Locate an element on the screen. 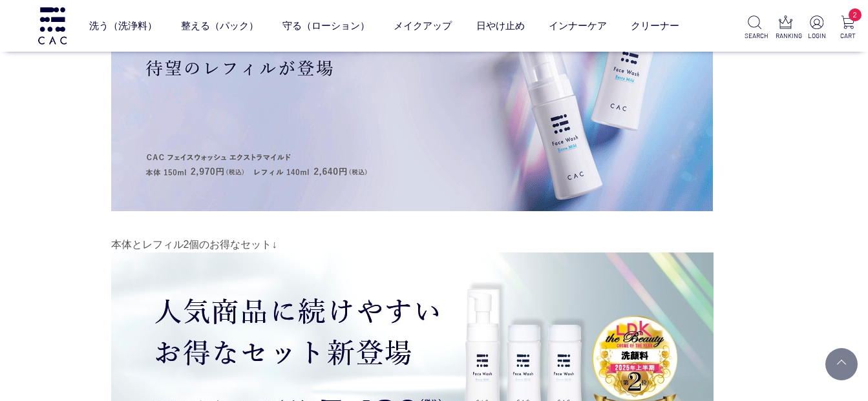 The width and height of the screenshot is (868, 401). p: 本体とレフィル2個のお得なセット↓ is located at coordinates (412, 245).